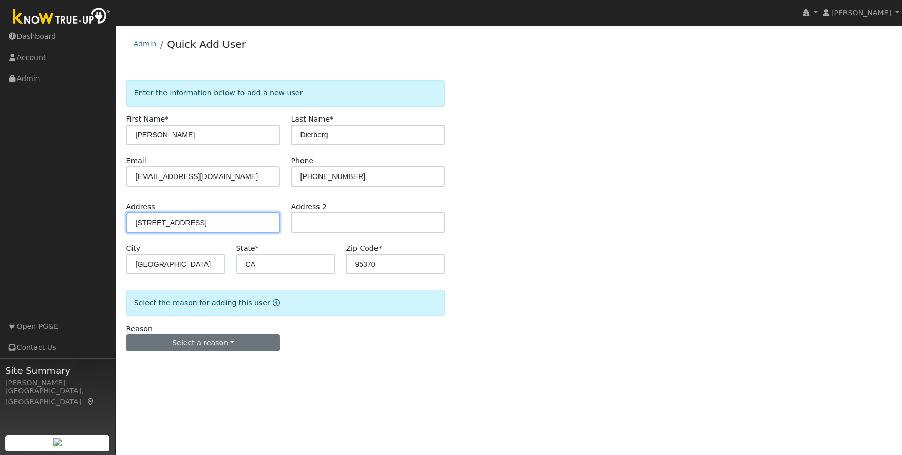 The image size is (902, 455). I want to click on button: Select a reason, so click(203, 344).